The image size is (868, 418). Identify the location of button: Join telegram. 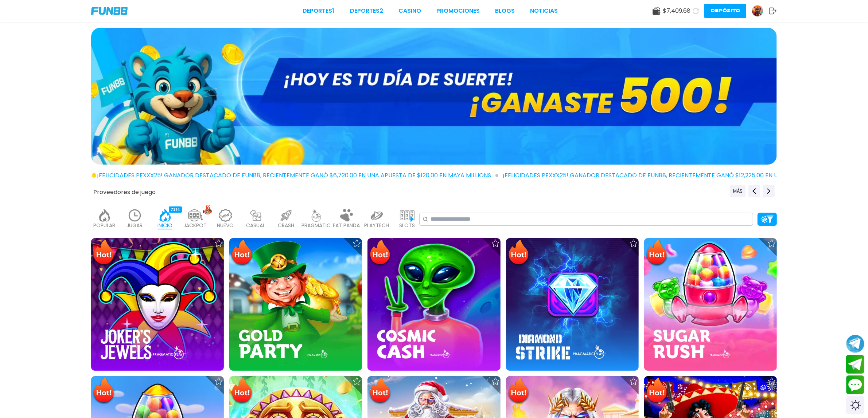
(855, 364).